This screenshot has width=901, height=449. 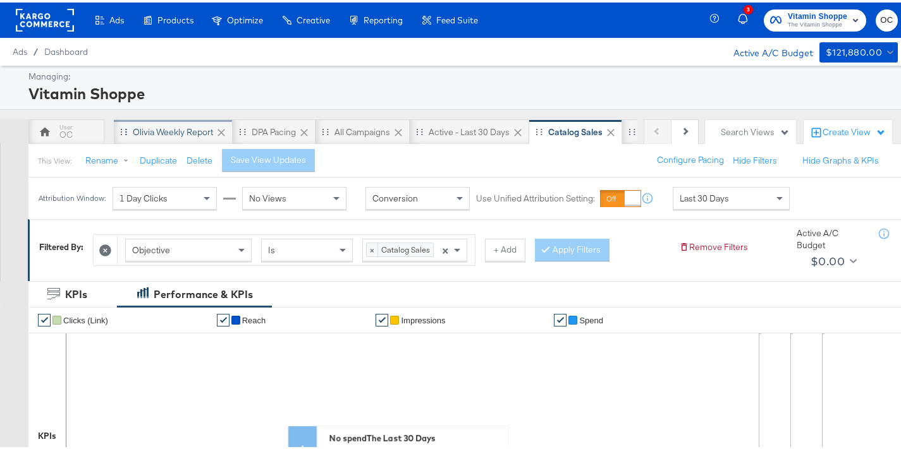 What do you see at coordinates (254, 318) in the screenshot?
I see `span: Reach` at bounding box center [254, 318].